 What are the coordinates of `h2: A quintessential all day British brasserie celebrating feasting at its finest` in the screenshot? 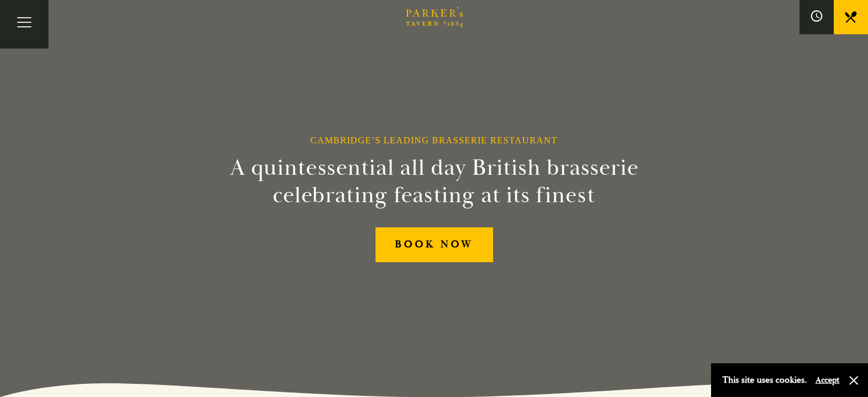 It's located at (434, 182).